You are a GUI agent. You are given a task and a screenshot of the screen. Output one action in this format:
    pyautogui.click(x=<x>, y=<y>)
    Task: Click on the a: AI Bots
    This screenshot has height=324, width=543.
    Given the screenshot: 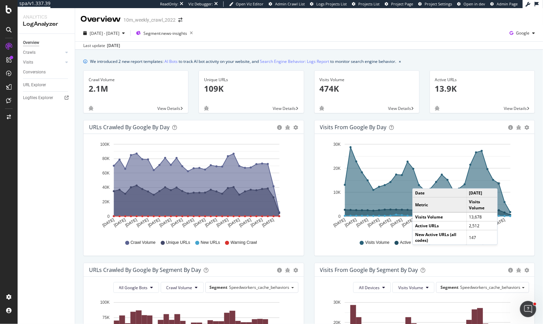 What is the action you would take?
    pyautogui.click(x=171, y=61)
    